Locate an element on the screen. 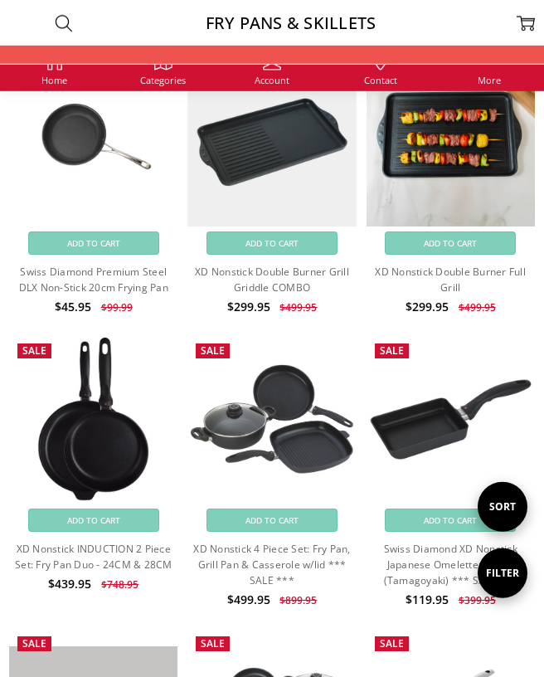 This screenshot has height=677, width=544. span: $899.95 is located at coordinates (298, 599).